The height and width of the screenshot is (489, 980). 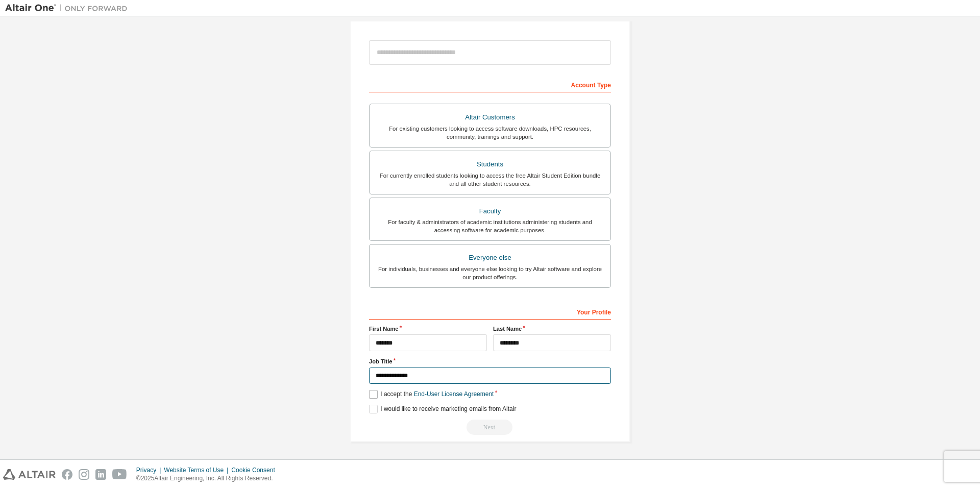 What do you see at coordinates (490, 258) in the screenshot?
I see `div: Everyone else` at bounding box center [490, 258].